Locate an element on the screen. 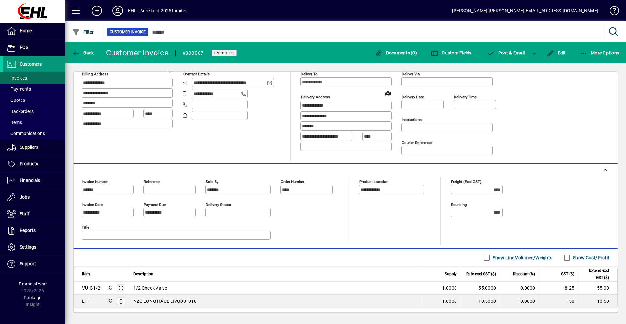  span: Reports is located at coordinates (27, 230).